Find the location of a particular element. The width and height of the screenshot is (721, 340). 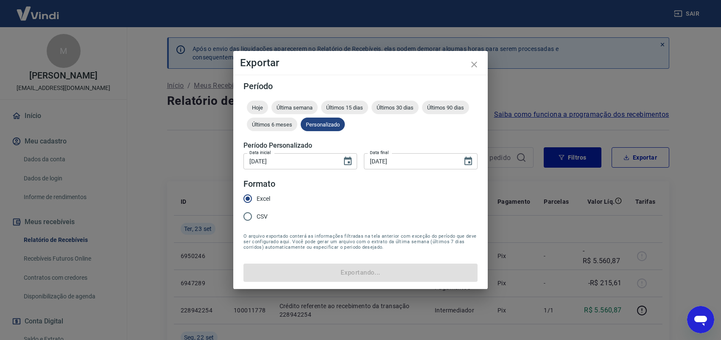

div: Personalizado is located at coordinates (323, 124).